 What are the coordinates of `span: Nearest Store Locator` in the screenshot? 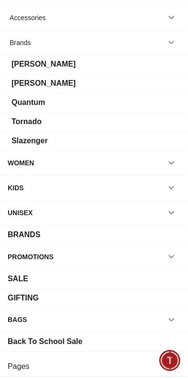 It's located at (53, 286).